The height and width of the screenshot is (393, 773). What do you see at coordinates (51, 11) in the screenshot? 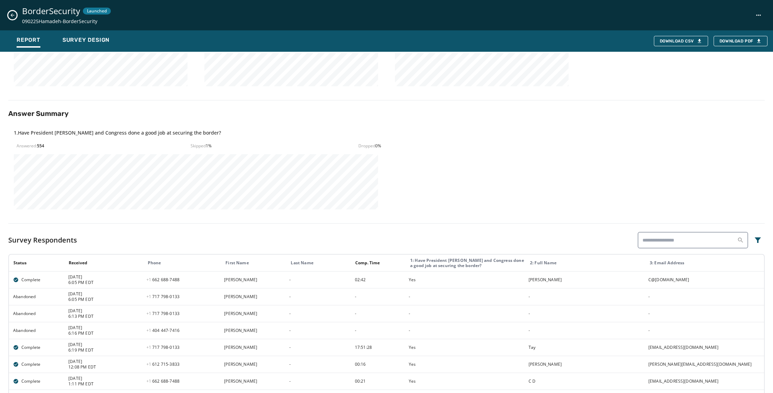
I see `span: BorderSecurity` at bounding box center [51, 11].